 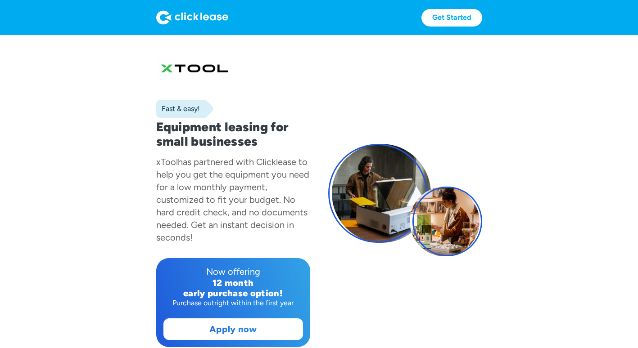 What do you see at coordinates (233, 283) in the screenshot?
I see `div: 12 month` at bounding box center [233, 283].